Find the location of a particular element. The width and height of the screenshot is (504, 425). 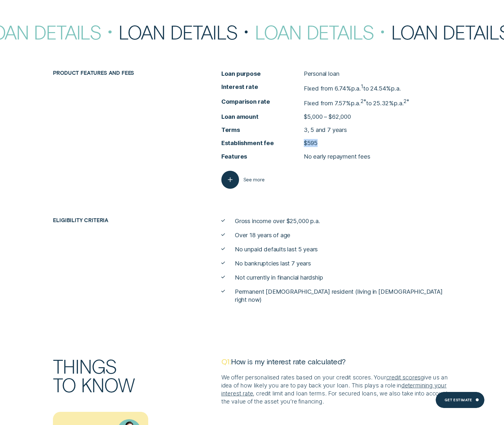

span: See more is located at coordinates (254, 180).